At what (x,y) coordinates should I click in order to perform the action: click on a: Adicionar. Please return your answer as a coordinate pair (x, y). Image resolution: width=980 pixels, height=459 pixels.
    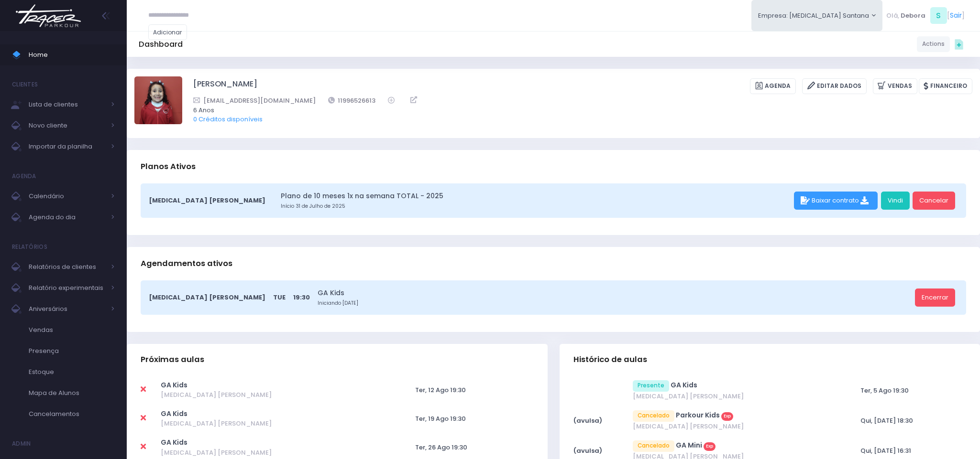
    Looking at the image, I should click on (168, 32).